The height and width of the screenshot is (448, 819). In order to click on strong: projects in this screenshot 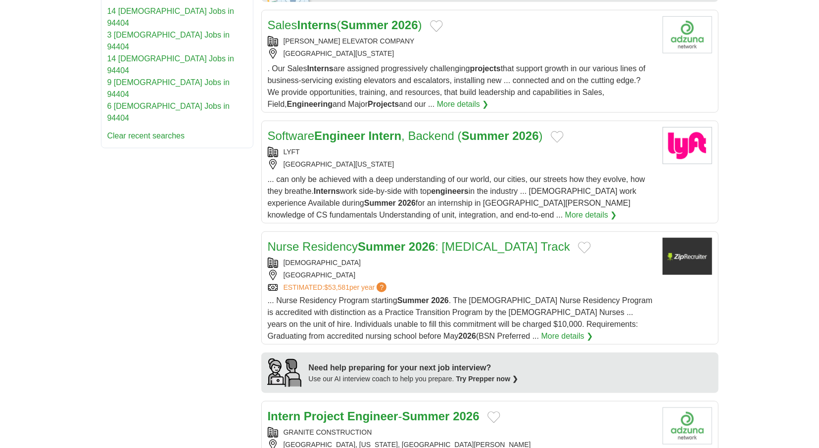, I will do `click(485, 68)`.